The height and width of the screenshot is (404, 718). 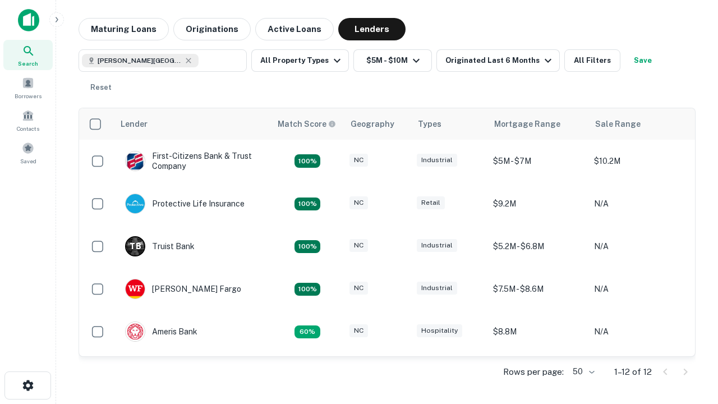 What do you see at coordinates (28, 120) in the screenshot?
I see `div: Contacts` at bounding box center [28, 120].